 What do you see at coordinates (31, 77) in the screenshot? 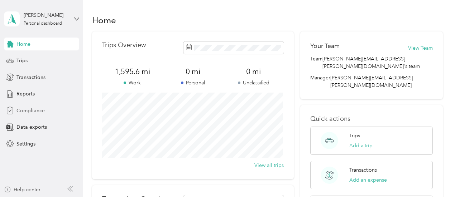
I see `span: Transactions` at bounding box center [31, 77].